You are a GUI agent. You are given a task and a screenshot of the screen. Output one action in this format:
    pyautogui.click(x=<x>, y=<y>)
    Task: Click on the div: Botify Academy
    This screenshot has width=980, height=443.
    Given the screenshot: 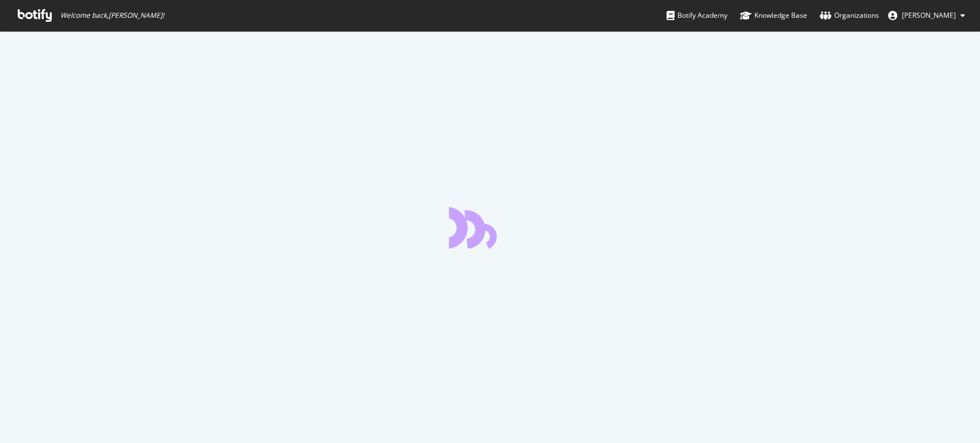 What is the action you would take?
    pyautogui.click(x=697, y=15)
    